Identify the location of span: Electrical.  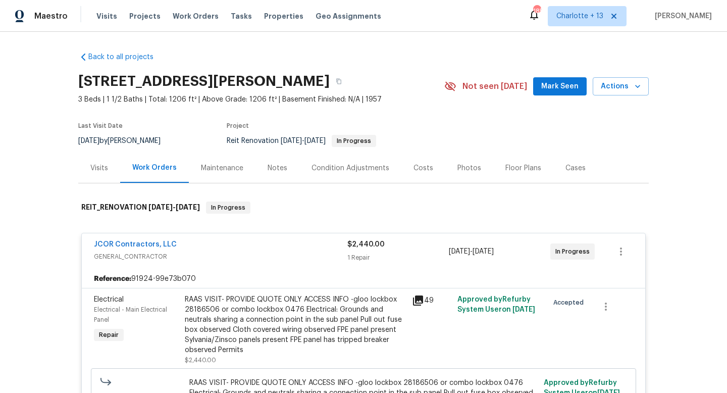
(109, 299).